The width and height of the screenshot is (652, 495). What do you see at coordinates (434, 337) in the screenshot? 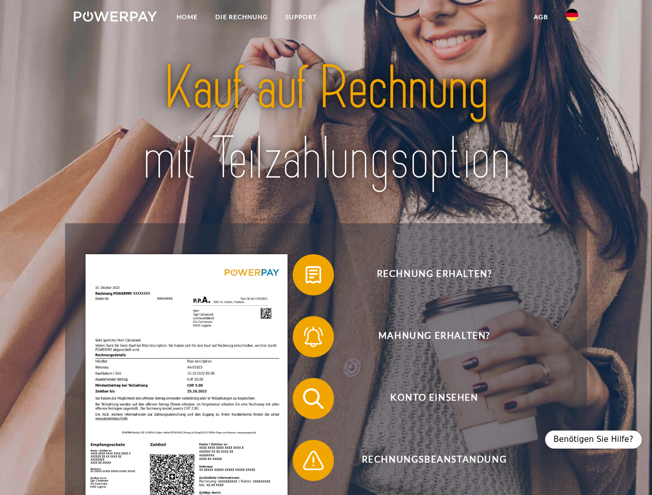
I see `span: Mahnung erhalten?` at bounding box center [434, 337].